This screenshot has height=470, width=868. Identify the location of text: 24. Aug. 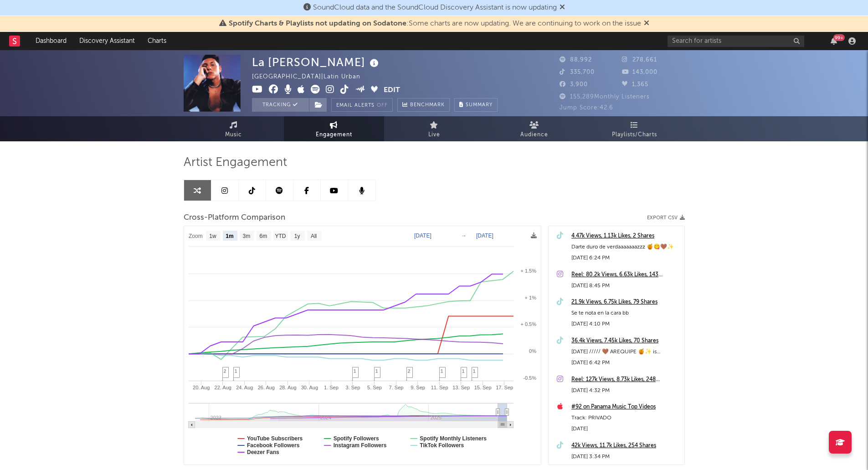
(244, 387).